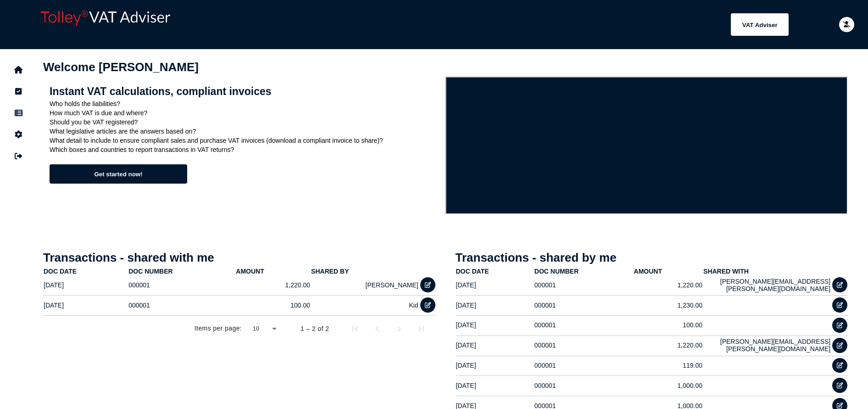  I want to click on div: 1 – 2 of 2, so click(315, 329).